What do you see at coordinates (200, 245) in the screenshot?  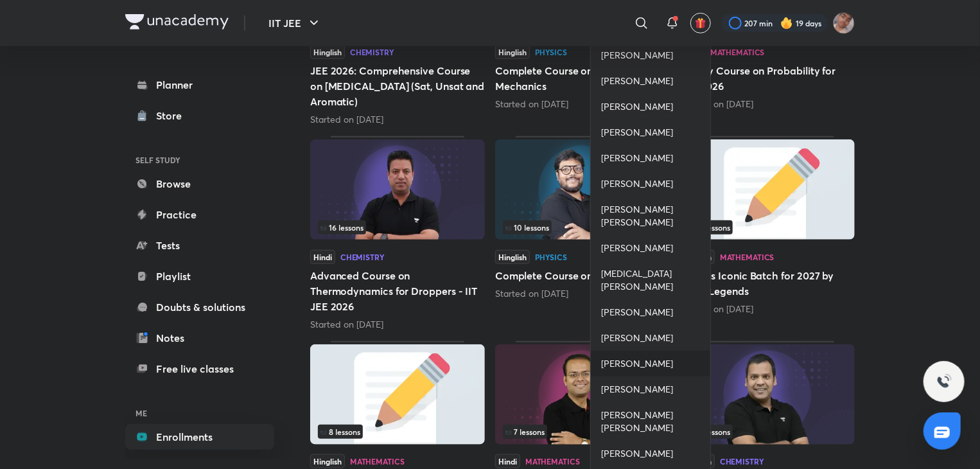 I see `a: Tests` at bounding box center [200, 245].